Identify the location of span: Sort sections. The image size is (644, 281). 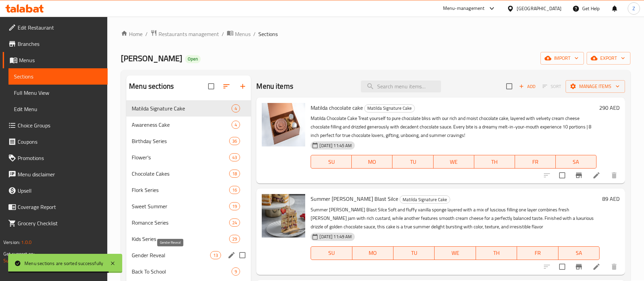
(227, 86).